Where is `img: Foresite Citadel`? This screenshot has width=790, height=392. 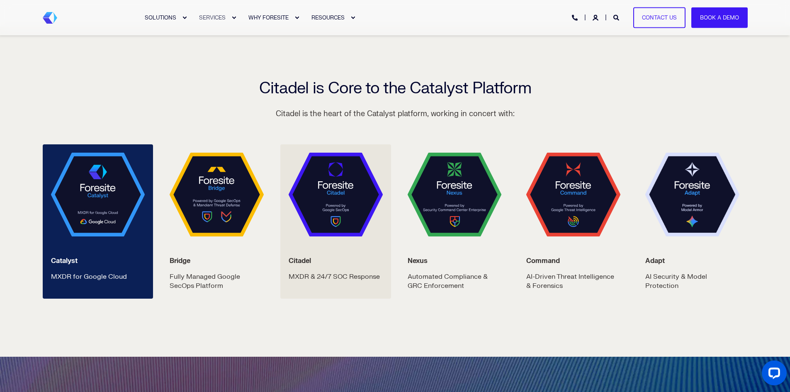
img: Foresite Citadel is located at coordinates (336, 195).